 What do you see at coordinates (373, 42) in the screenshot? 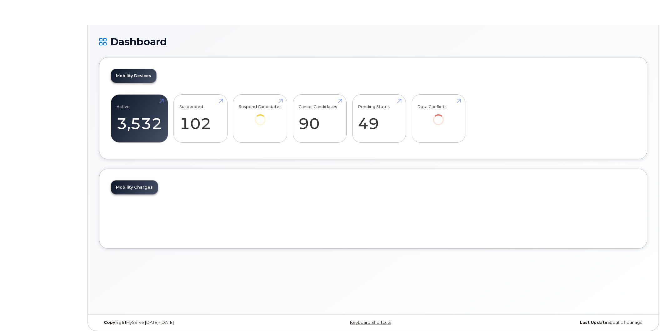
I see `h1: Dashboard` at bounding box center [373, 42].